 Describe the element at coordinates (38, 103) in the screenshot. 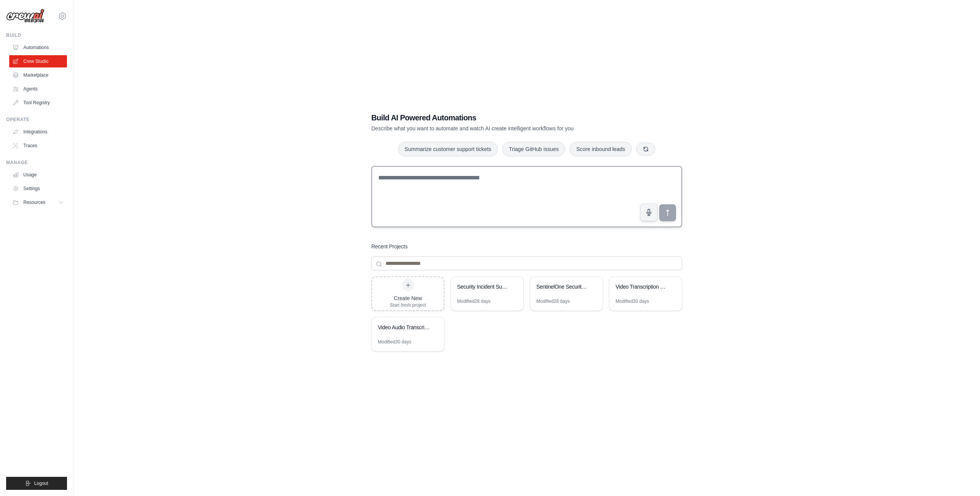

I see `a: Tool Registry` at that location.